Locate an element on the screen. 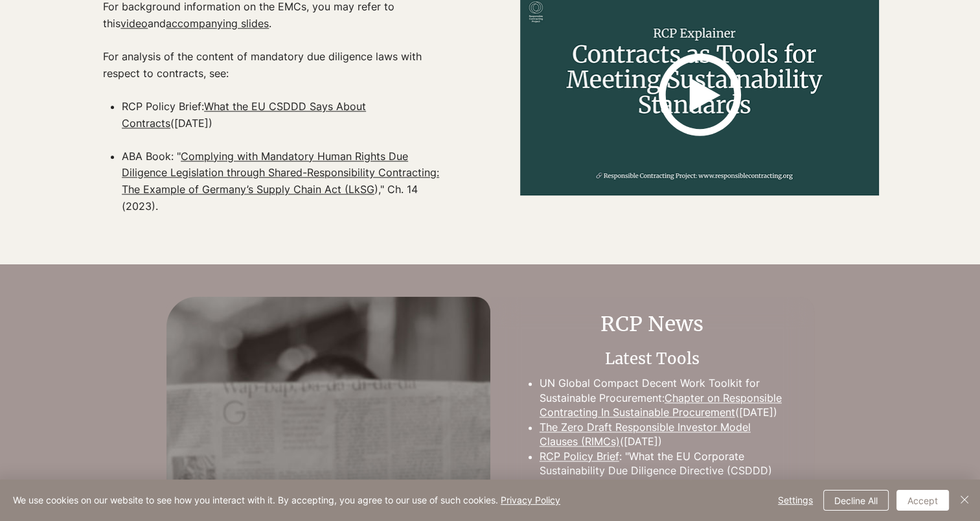 Image resolution: width=980 pixels, height=521 pixels. button: Accept is located at coordinates (923, 500).